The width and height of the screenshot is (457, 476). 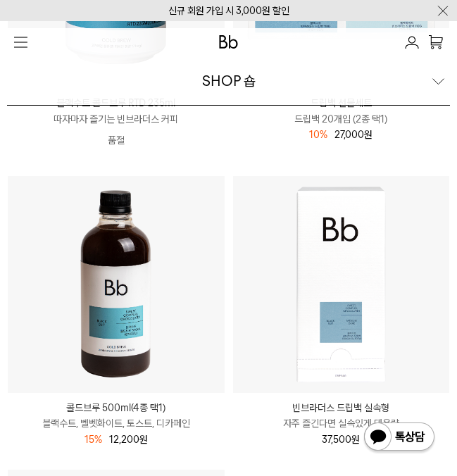 What do you see at coordinates (342, 408) in the screenshot?
I see `p: 빈브라더스 드립백 실속형` at bounding box center [342, 408].